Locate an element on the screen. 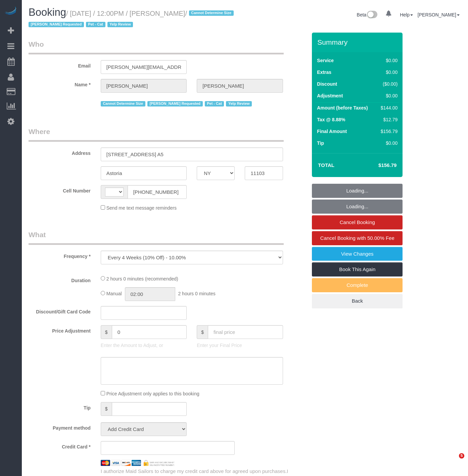  input: Last Name is located at coordinates (240, 86).